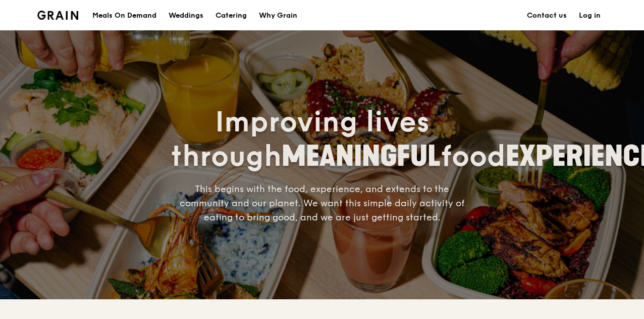 This screenshot has width=644, height=319. I want to click on a: Catering, so click(231, 16).